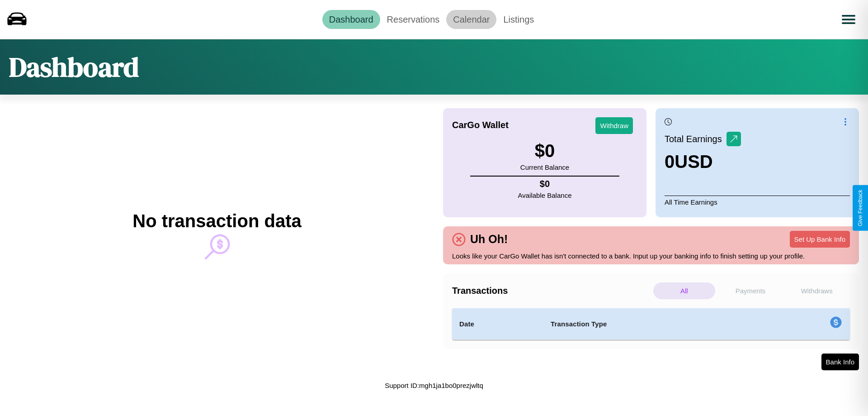 The image size is (868, 416). What do you see at coordinates (489, 239) in the screenshot?
I see `h4: Uh Oh!` at bounding box center [489, 239].